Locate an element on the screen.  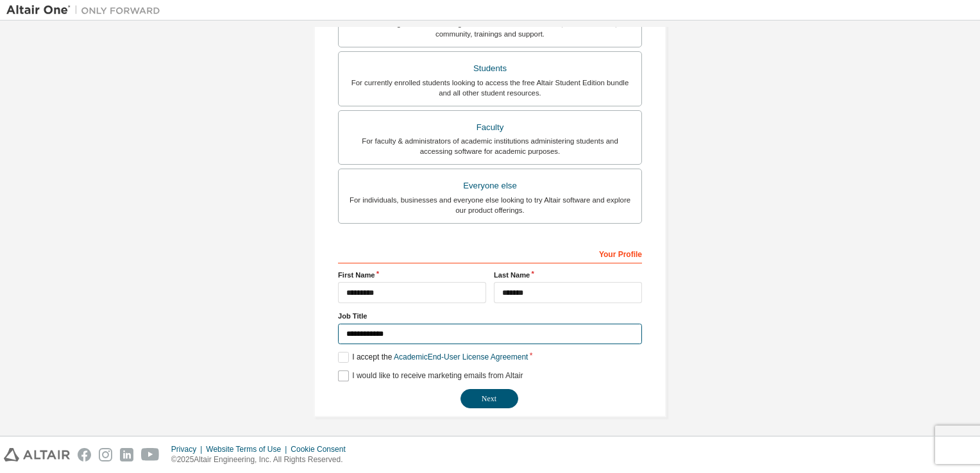
label: I would like to receive marketing emails from Altair is located at coordinates (431, 375).